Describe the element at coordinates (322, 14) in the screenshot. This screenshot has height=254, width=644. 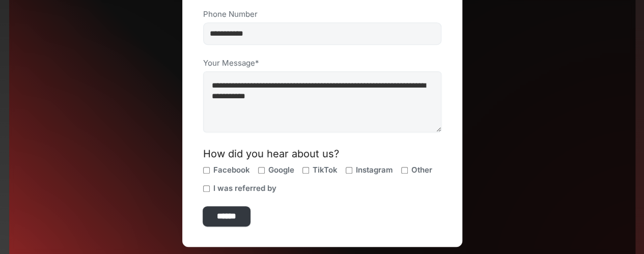
I see `label: Phone Number` at that location.